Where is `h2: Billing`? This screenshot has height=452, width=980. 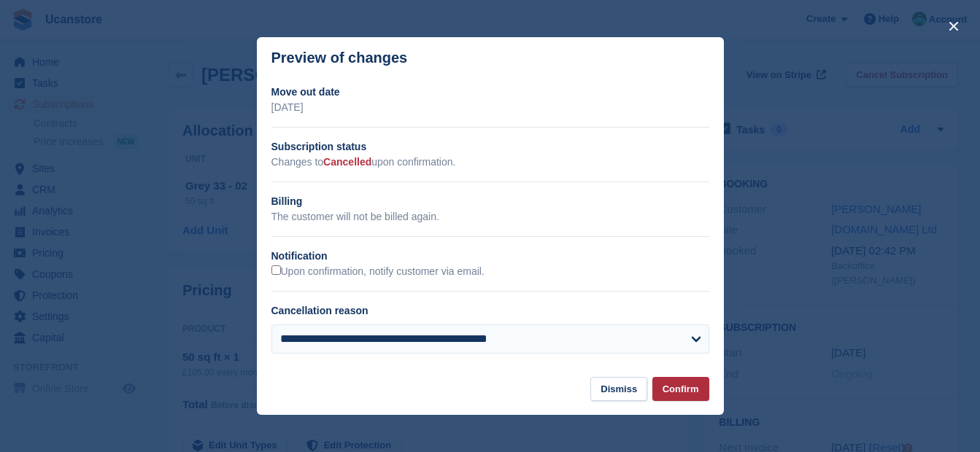
h2: Billing is located at coordinates (490, 201).